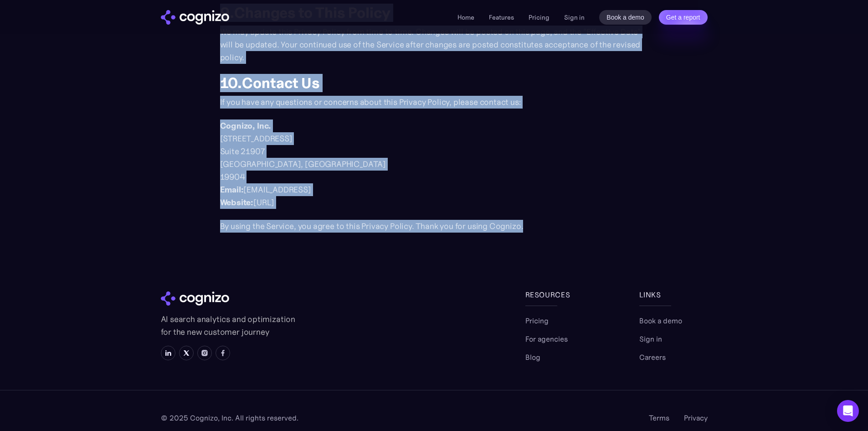 Image resolution: width=868 pixels, height=431 pixels. I want to click on strong: Contact Us, so click(280, 83).